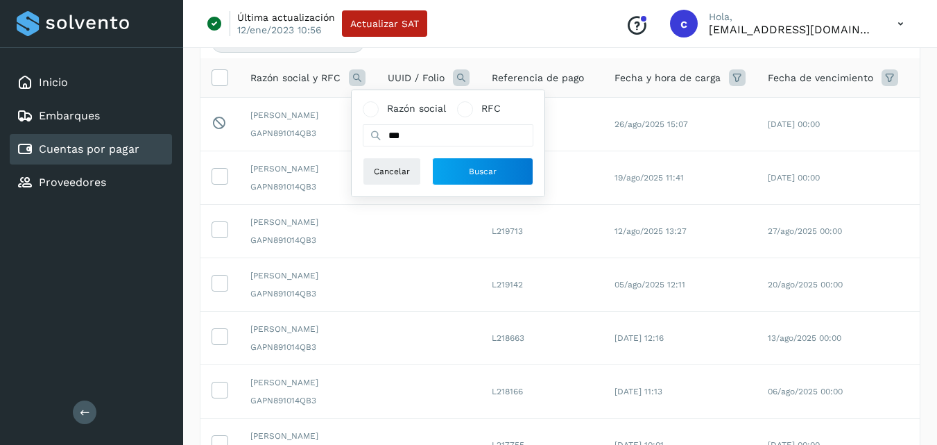 This screenshot has width=937, height=445. What do you see at coordinates (538, 78) in the screenshot?
I see `span: Referencia de pago` at bounding box center [538, 78].